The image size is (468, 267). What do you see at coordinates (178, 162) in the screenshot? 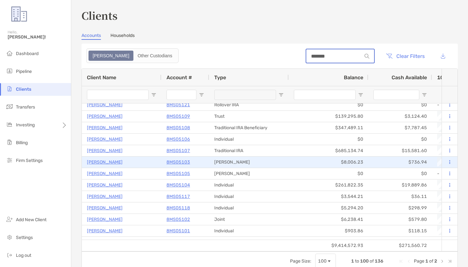
I see `a: 8MS05103` at bounding box center [178, 162].